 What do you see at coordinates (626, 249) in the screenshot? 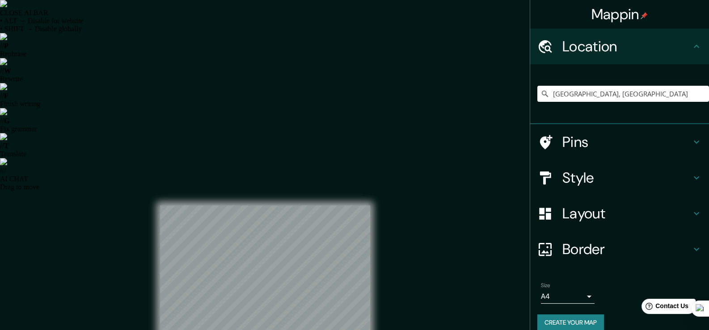
I see `h4: Border` at bounding box center [626, 249].